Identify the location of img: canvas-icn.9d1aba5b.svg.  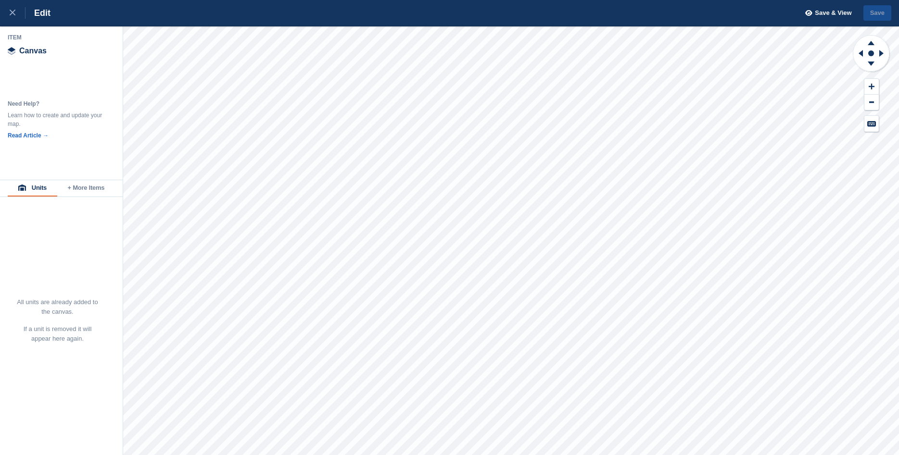
(12, 51).